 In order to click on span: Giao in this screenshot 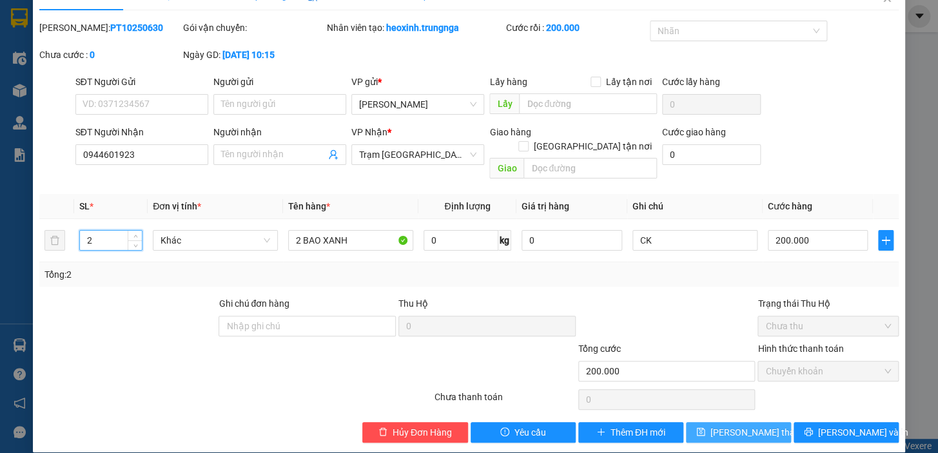, I will do `click(506, 168)`.